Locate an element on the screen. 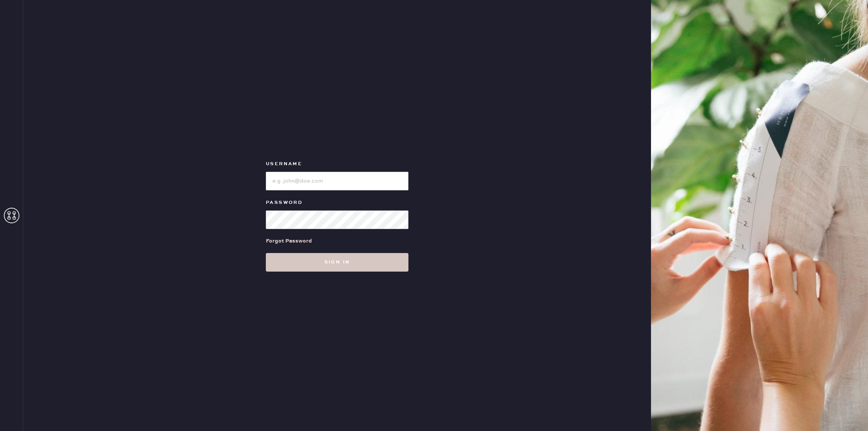 The height and width of the screenshot is (431, 868). a: Forgot Password is located at coordinates (288, 241).